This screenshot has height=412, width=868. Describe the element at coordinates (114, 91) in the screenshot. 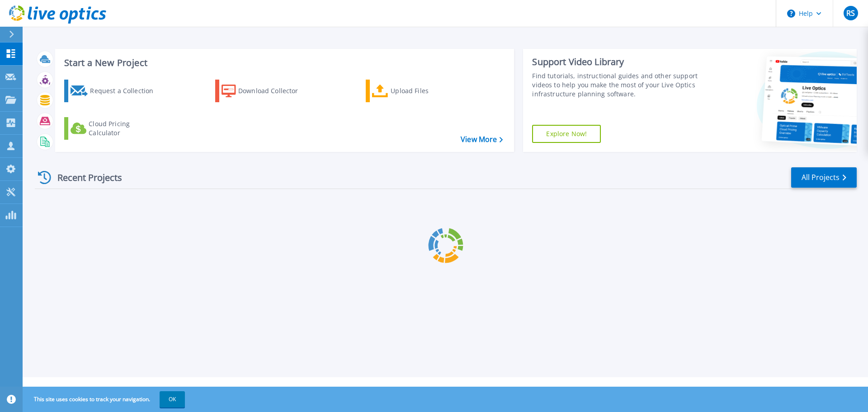

I see `a: Request a Collection` at that location.